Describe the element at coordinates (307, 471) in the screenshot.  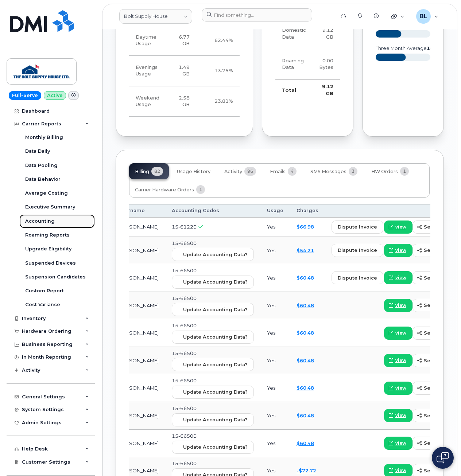
I see `a: -$72.72` at that location.